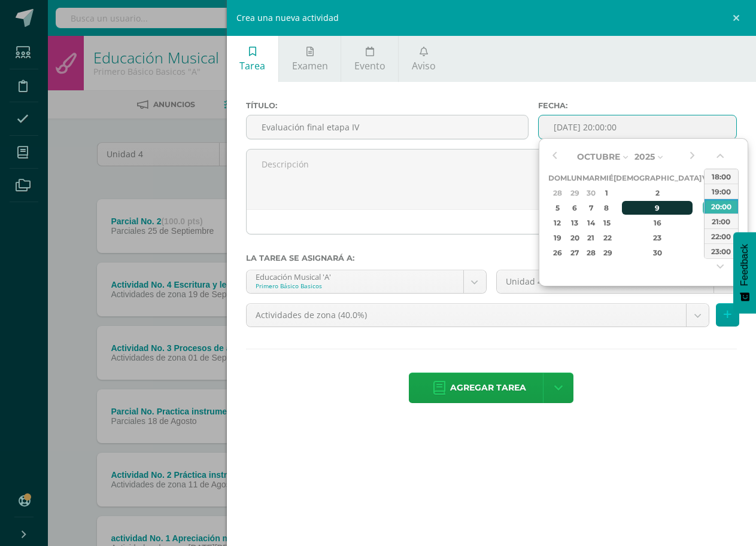 This screenshot has width=756, height=546. I want to click on div: 21:00, so click(721, 221).